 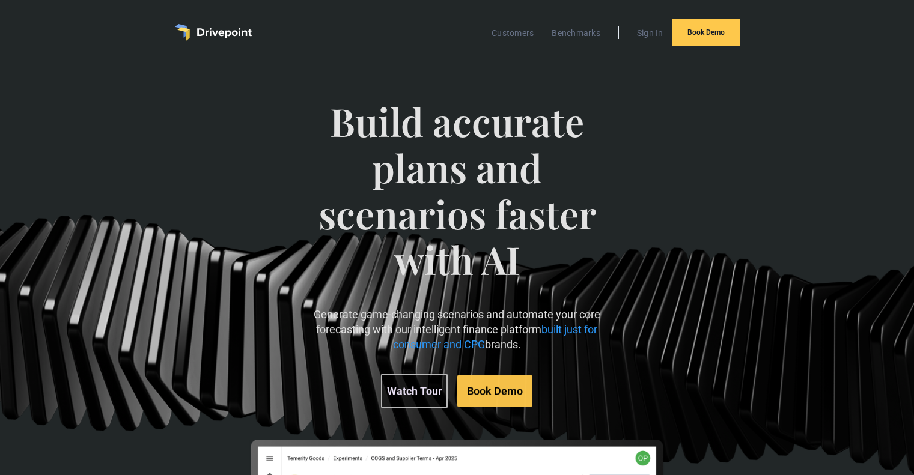 What do you see at coordinates (650, 33) in the screenshot?
I see `a: Sign In` at bounding box center [650, 33].